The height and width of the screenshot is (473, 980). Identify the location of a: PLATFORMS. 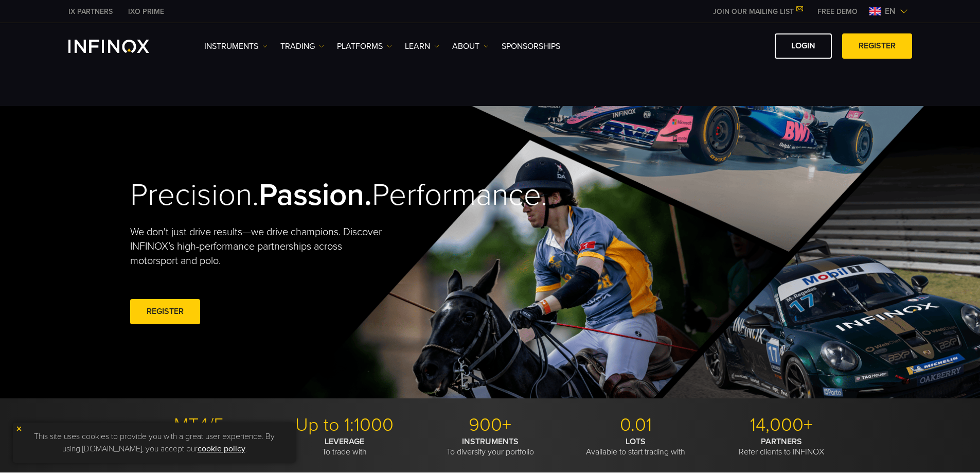
(364, 46).